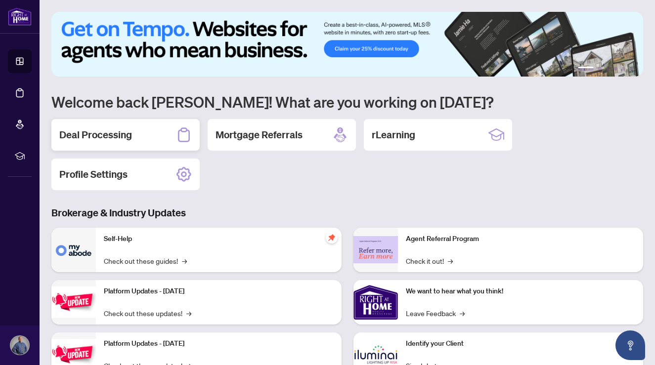 The width and height of the screenshot is (655, 365). I want to click on a: Check out these guides!→, so click(145, 261).